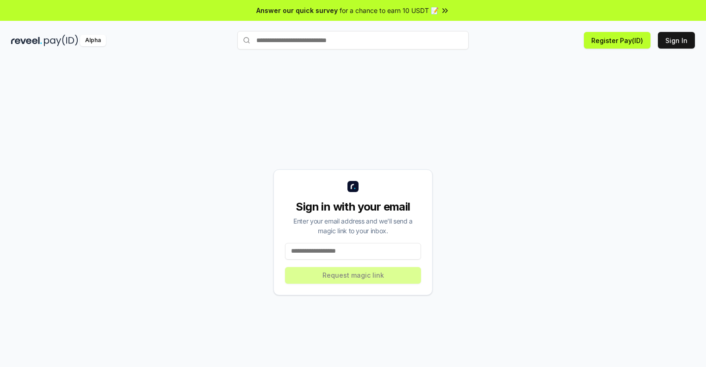 The image size is (706, 367). Describe the element at coordinates (61, 40) in the screenshot. I see `img: pay_id` at that location.